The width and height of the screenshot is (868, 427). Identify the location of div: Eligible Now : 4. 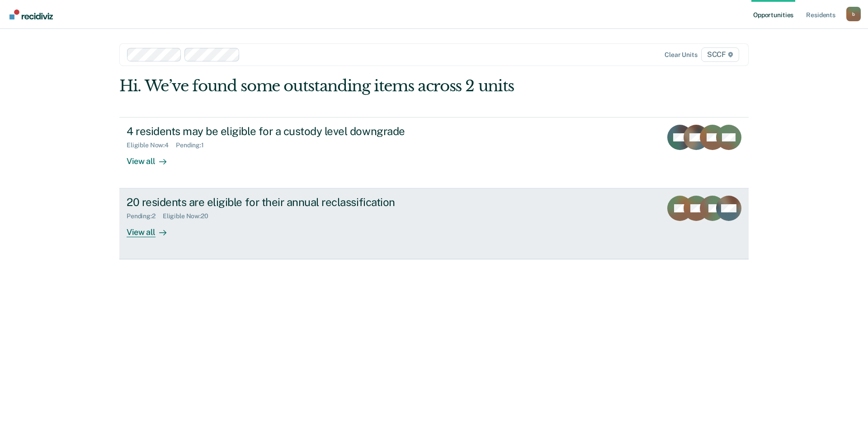
(151, 145).